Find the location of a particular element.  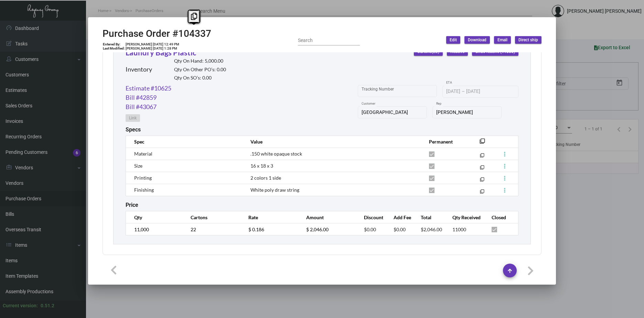

span: Direct ship is located at coordinates (528, 40).